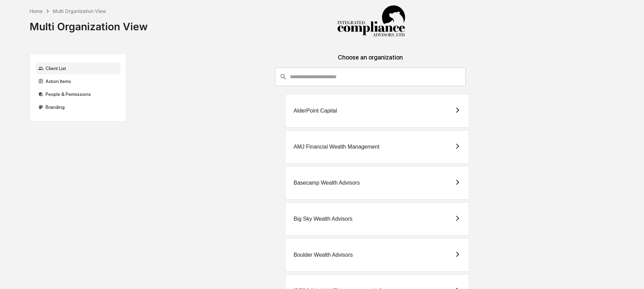 Image resolution: width=644 pixels, height=289 pixels. I want to click on div: Home, so click(36, 11).